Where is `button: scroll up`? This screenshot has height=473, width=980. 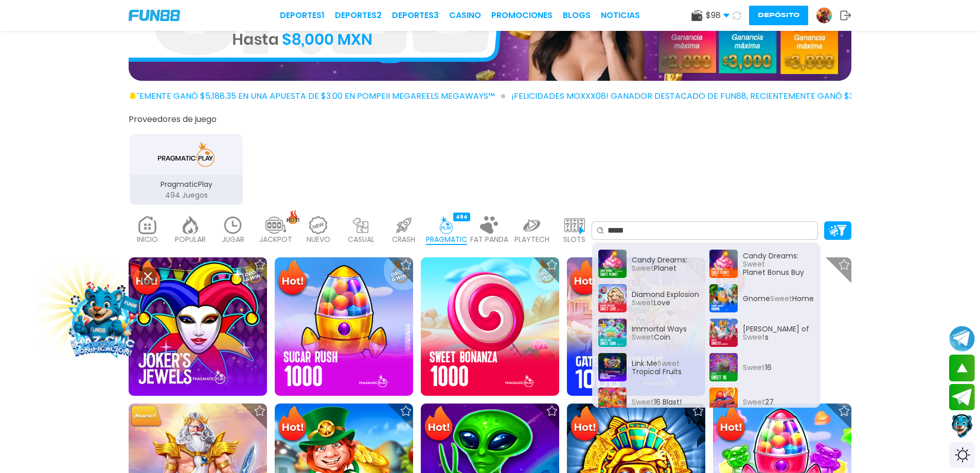
button: scroll up is located at coordinates (962, 368).